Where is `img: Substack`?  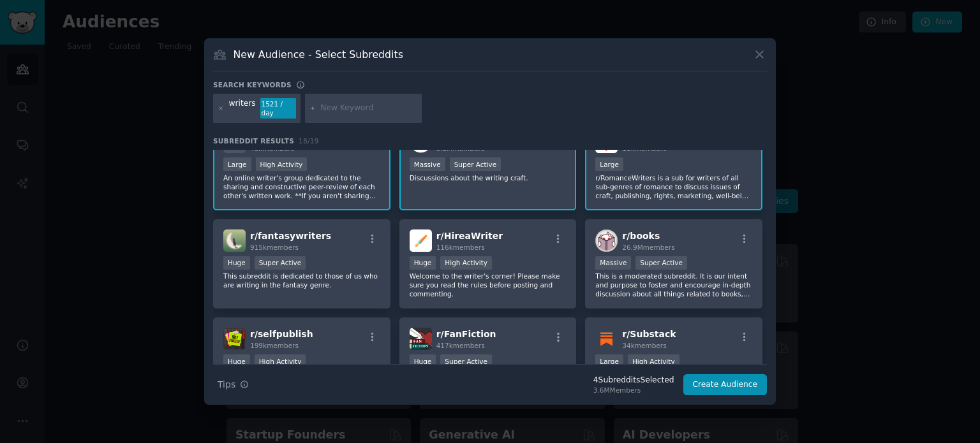 img: Substack is located at coordinates (606, 339).